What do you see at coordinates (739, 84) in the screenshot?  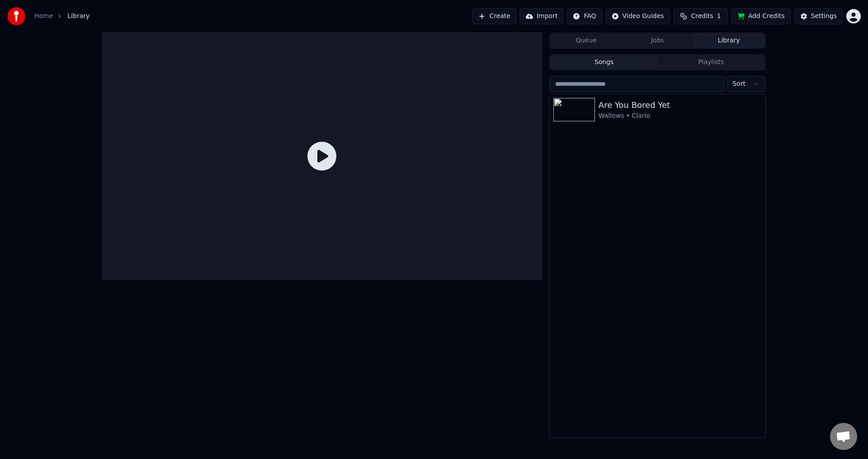 I see `span: Sort` at bounding box center [739, 84].